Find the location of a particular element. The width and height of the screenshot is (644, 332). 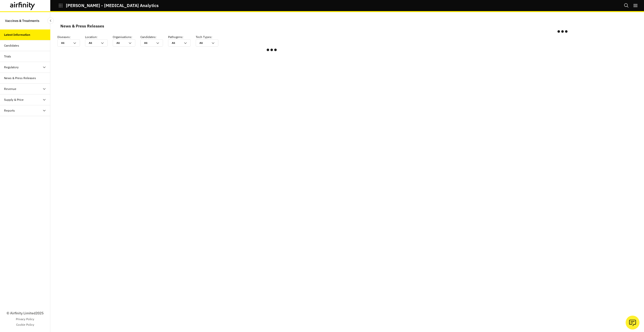

div: Regulatory is located at coordinates (11, 67).